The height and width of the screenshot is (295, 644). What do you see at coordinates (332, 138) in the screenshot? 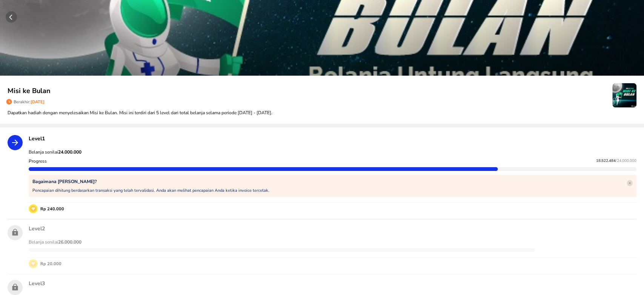
I see `p: Level 1` at bounding box center [332, 138].